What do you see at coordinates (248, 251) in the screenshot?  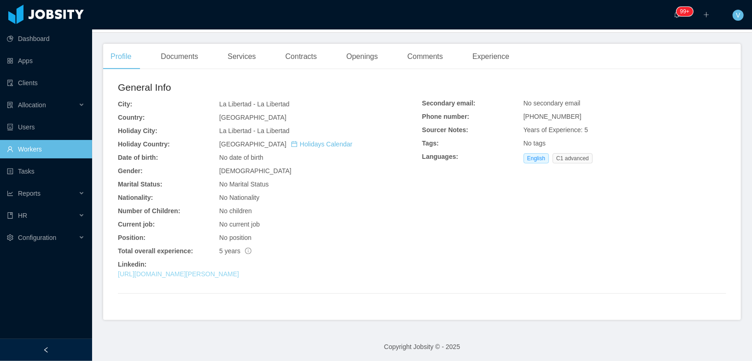 I see `span: info-circle` at bounding box center [248, 251].